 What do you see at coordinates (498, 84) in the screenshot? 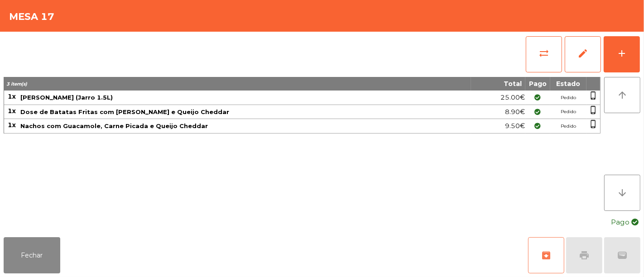
I see `th: Total` at bounding box center [498, 84].